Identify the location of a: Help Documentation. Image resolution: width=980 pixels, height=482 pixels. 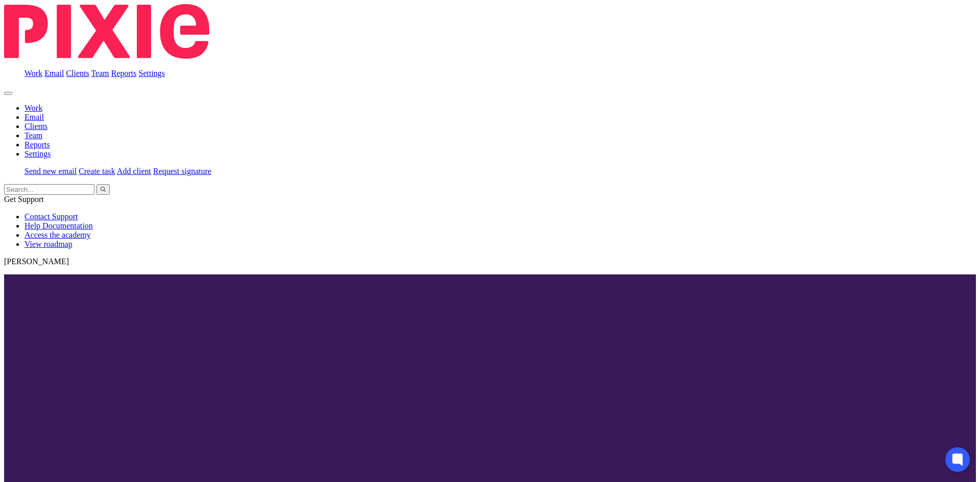
(59, 225).